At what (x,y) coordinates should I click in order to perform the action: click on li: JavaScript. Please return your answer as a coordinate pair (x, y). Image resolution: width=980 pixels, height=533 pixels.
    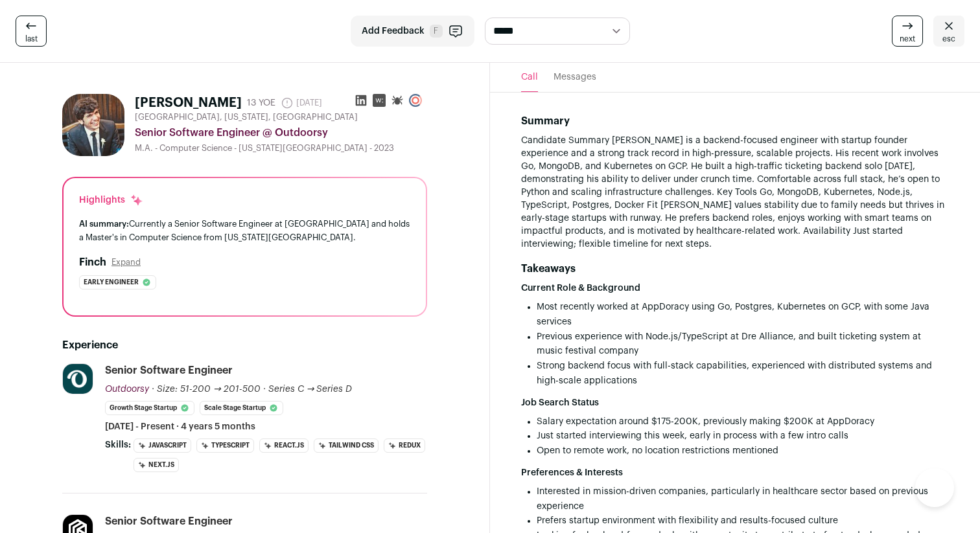
    Looking at the image, I should click on (162, 446).